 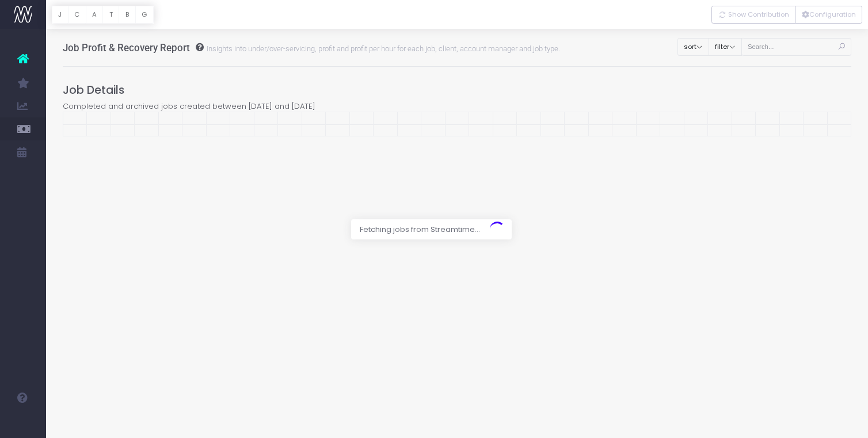 What do you see at coordinates (828, 14) in the screenshot?
I see `button: Configuration` at bounding box center [828, 14].